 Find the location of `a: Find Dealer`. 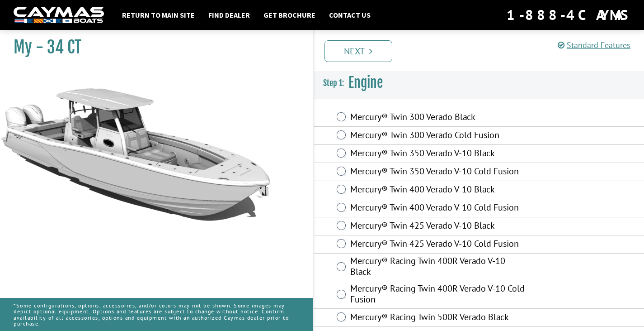

a: Find Dealer is located at coordinates (229, 15).